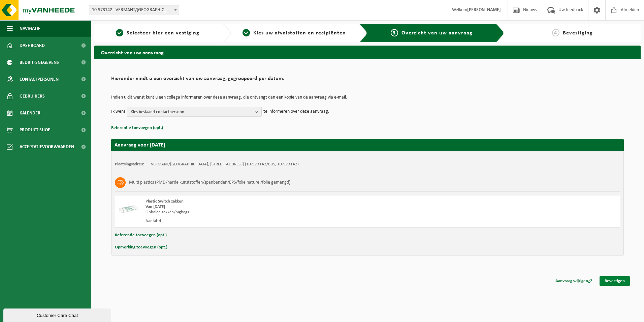  What do you see at coordinates (615, 281) in the screenshot?
I see `a: Bevestigen` at bounding box center [615, 281].